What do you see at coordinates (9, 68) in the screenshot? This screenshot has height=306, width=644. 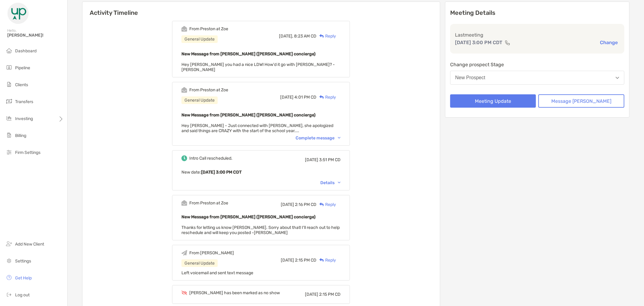 I see `img: pipeline icon` at bounding box center [9, 68].